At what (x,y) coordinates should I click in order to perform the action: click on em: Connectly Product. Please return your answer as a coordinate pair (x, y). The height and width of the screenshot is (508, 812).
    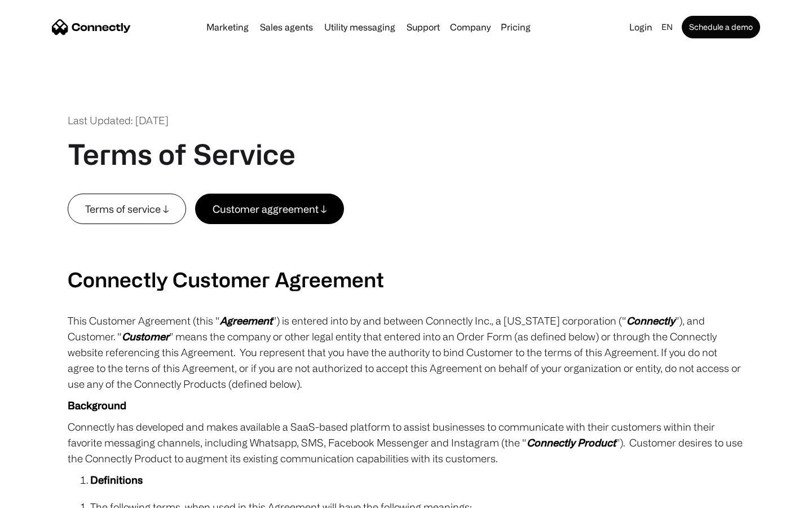
    Looking at the image, I should click on (571, 443).